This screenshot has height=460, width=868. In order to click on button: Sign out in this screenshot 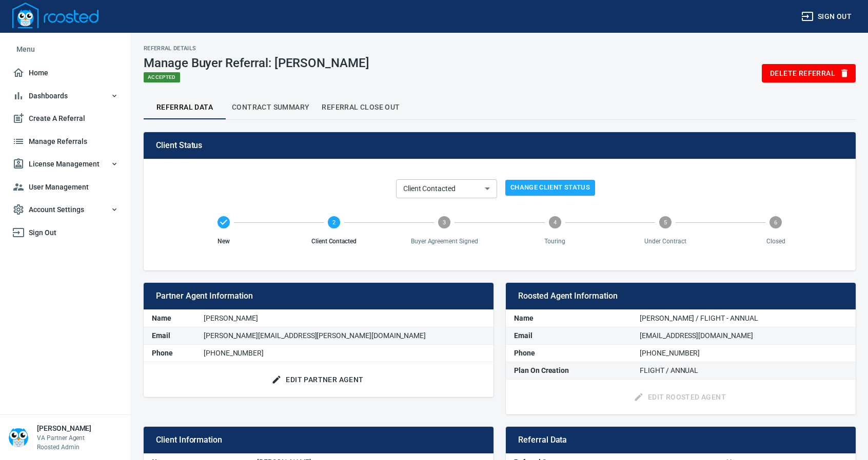, I will do `click(827, 17)`.